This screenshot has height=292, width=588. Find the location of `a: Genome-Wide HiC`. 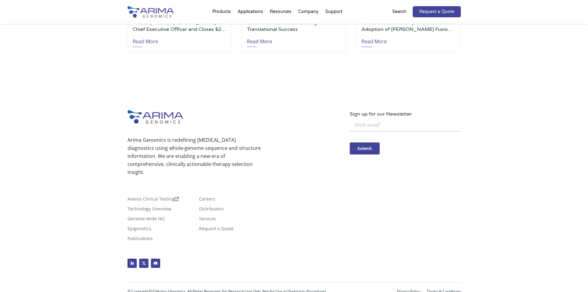

a: Genome-Wide HiC is located at coordinates (146, 220).